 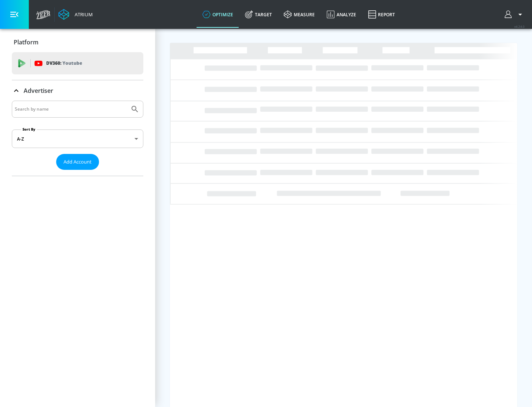 What do you see at coordinates (72, 63) in the screenshot?
I see `p: Youtube` at bounding box center [72, 63].